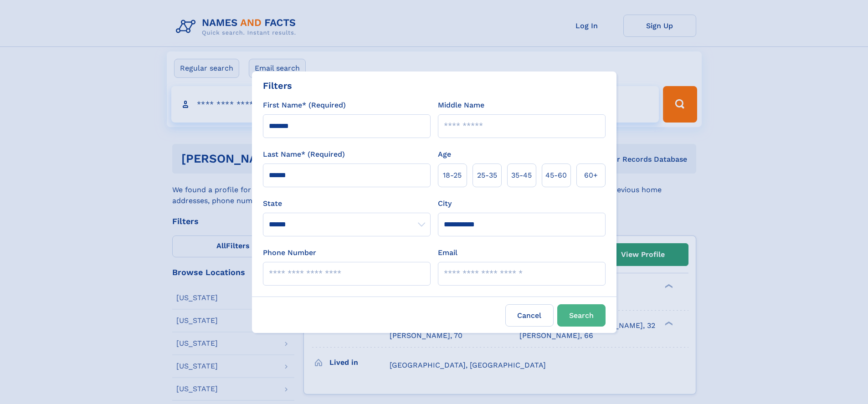 Image resolution: width=868 pixels, height=404 pixels. What do you see at coordinates (444, 155) in the screenshot?
I see `label: Age` at bounding box center [444, 155].